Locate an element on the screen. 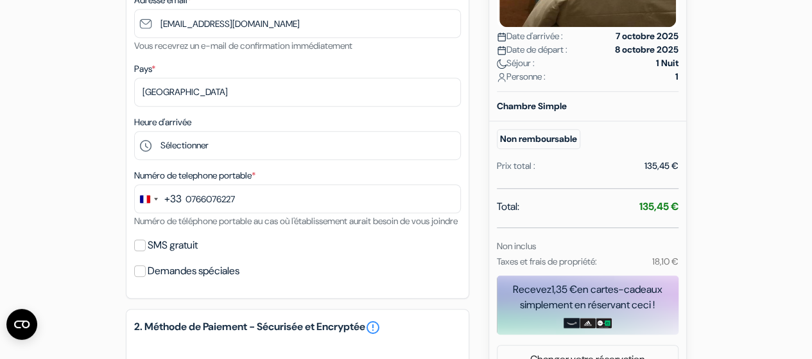  button: Change country, selected France (+33) is located at coordinates (158, 198).